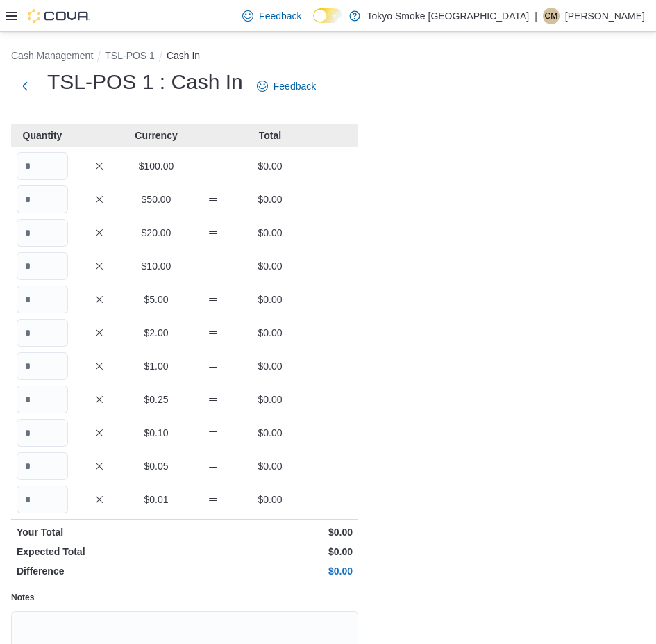 The image size is (656, 644). Describe the element at coordinates (99, 571) in the screenshot. I see `p: Difference` at that location.